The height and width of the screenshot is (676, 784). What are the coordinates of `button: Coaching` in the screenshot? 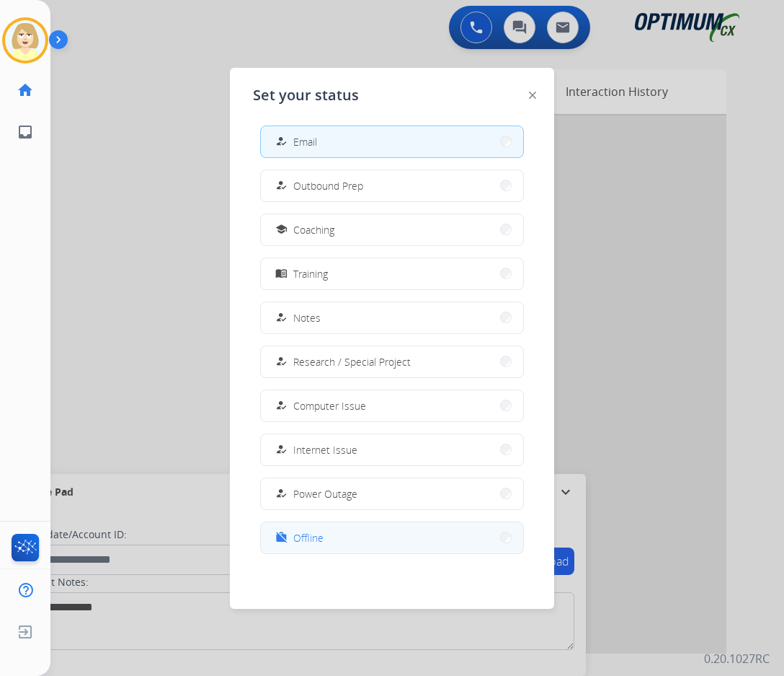 It's located at (392, 229).